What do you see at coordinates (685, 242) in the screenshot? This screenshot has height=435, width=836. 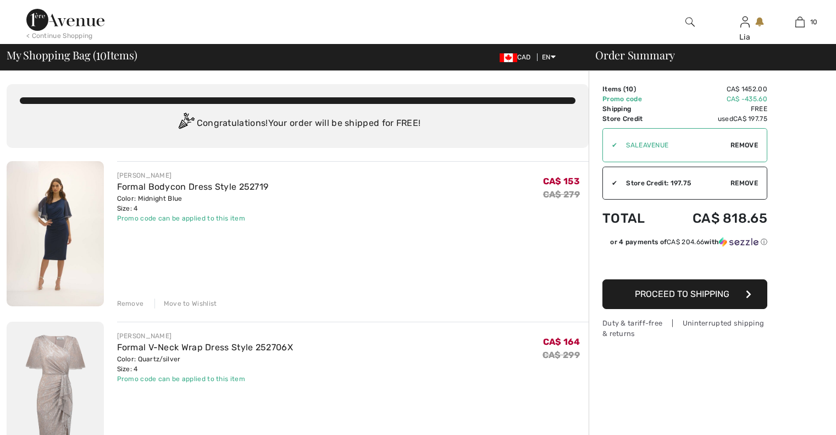 I see `span: CA$ 204.66` at bounding box center [685, 242].